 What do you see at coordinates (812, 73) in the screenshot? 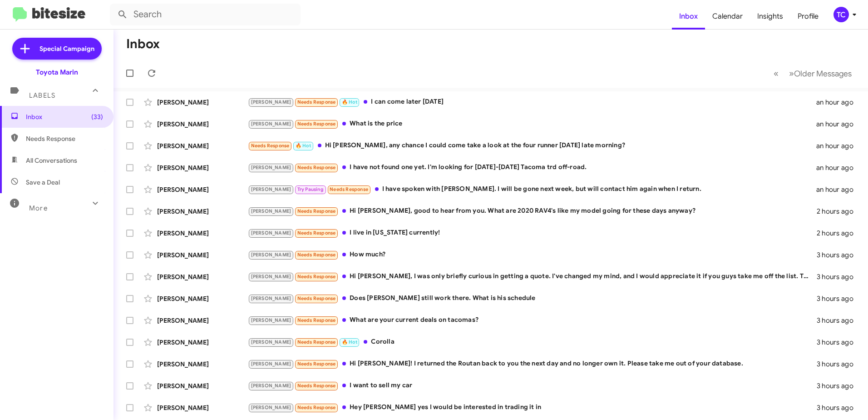
I see `nav: Page navigation example` at bounding box center [812, 73].